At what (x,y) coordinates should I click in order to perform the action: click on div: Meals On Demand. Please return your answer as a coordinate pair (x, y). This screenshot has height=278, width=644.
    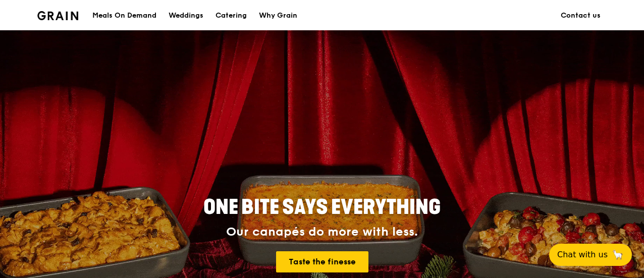
    Looking at the image, I should click on (124, 16).